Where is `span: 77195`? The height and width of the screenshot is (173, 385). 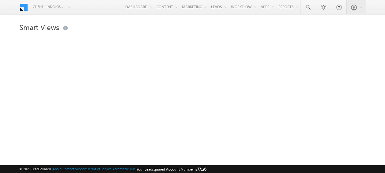
span: 77195 is located at coordinates (202, 169).